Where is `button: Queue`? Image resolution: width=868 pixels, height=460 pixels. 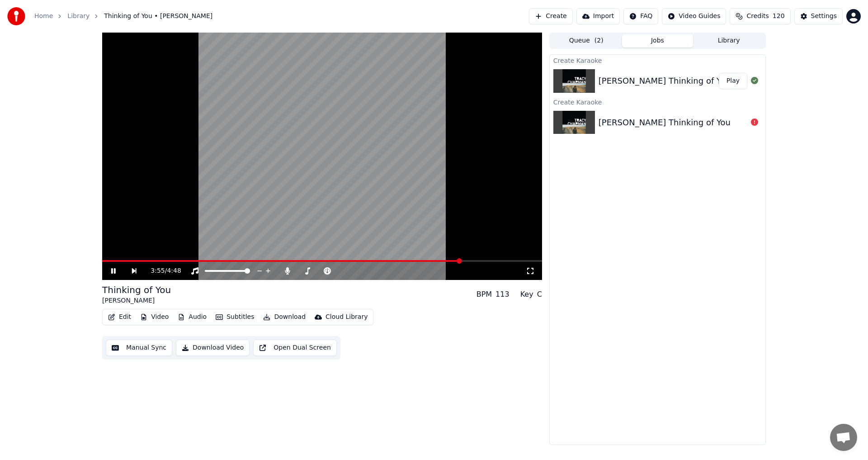
button: Queue is located at coordinates (586, 41).